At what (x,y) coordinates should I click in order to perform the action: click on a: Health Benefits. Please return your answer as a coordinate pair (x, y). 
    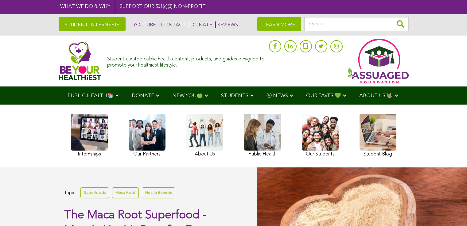
    Looking at the image, I should click on (159, 193).